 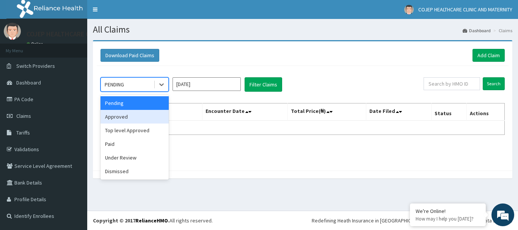 I want to click on input: Search by HMO ID, so click(x=451, y=84).